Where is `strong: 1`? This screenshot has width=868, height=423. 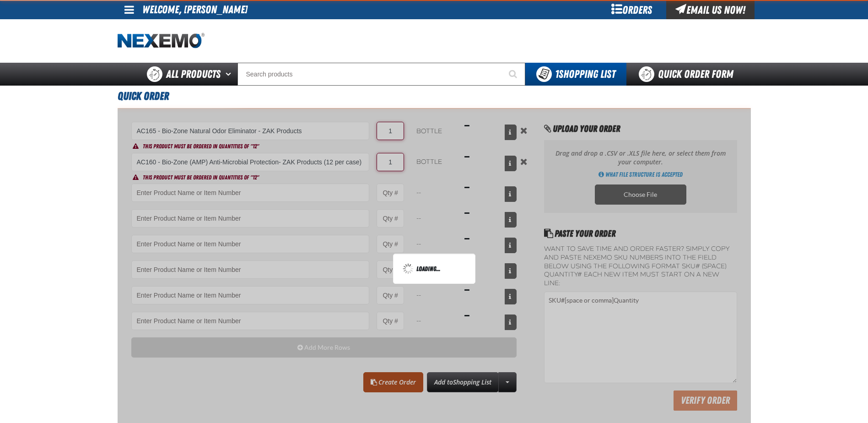 strong: 1 is located at coordinates (557, 74).